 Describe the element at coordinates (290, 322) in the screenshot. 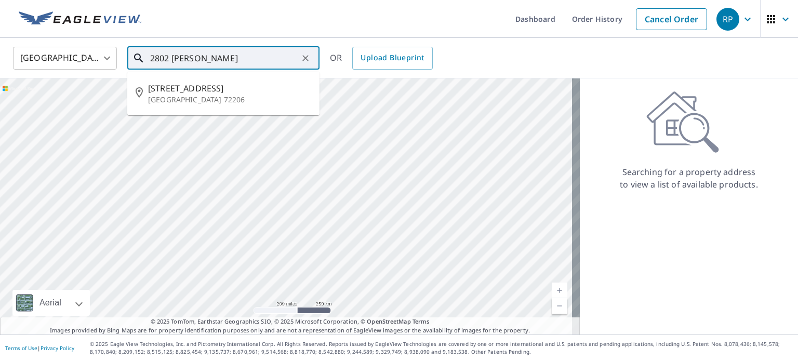

I see `span: © 2025 TomTom, Earthstar Geographics SIO, © 2025 Microsoft Corporation, ©` at that location.